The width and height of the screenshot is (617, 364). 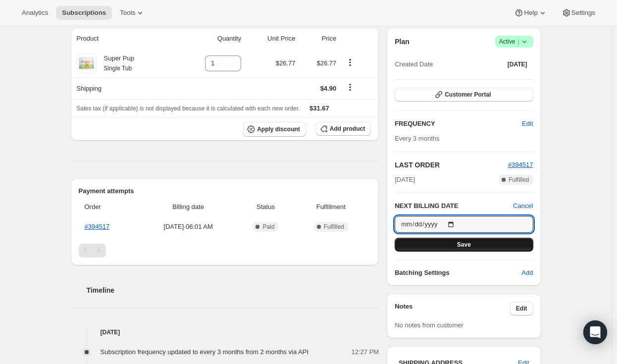 I want to click on th: Order, so click(x=109, y=207).